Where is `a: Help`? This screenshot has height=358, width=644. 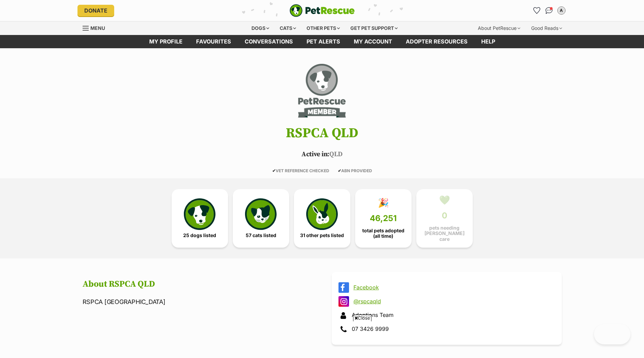
a: Help is located at coordinates (488, 41).